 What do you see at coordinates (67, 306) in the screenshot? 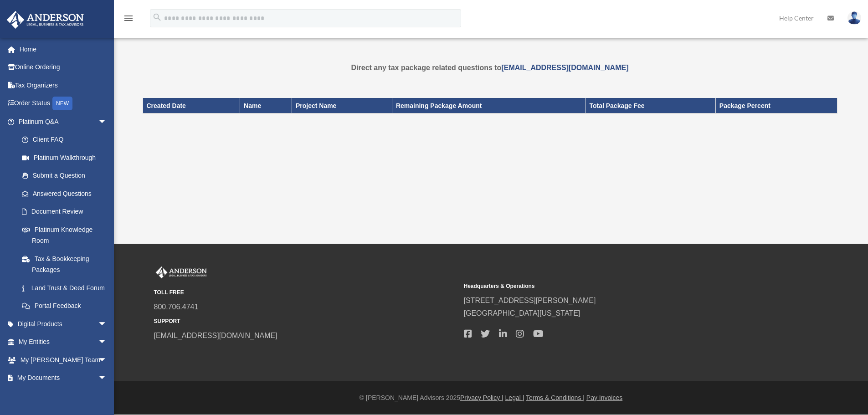
I see `a: Portal Feedback` at bounding box center [67, 306].